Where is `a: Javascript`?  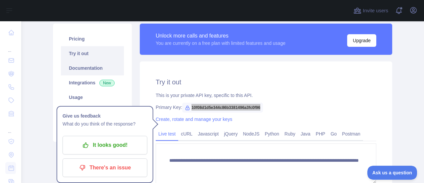
a: Javascript is located at coordinates (208, 134).